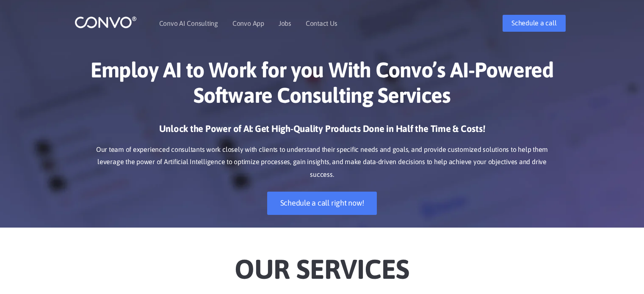 The height and width of the screenshot is (294, 644). I want to click on a: Schedule a call, so click(534, 23).